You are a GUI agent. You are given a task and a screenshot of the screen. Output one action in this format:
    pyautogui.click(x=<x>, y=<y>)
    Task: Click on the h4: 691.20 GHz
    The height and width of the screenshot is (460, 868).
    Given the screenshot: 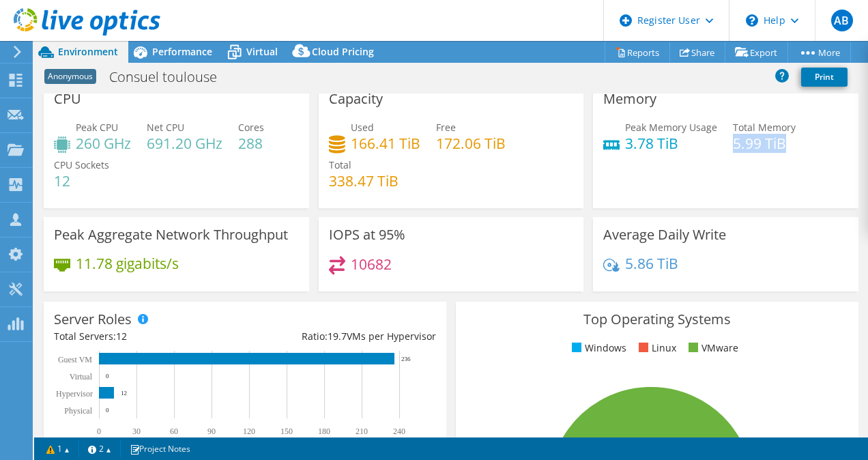 What is the action you would take?
    pyautogui.click(x=184, y=144)
    